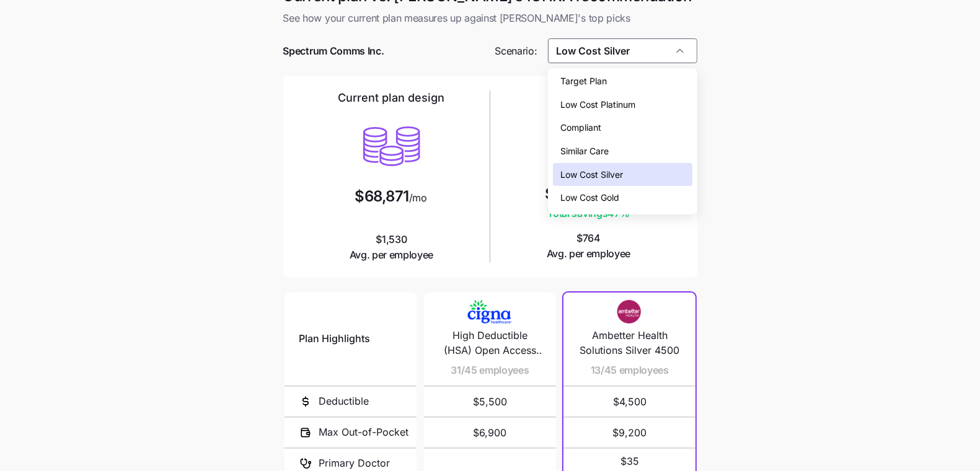  I want to click on span: $764, so click(589, 246).